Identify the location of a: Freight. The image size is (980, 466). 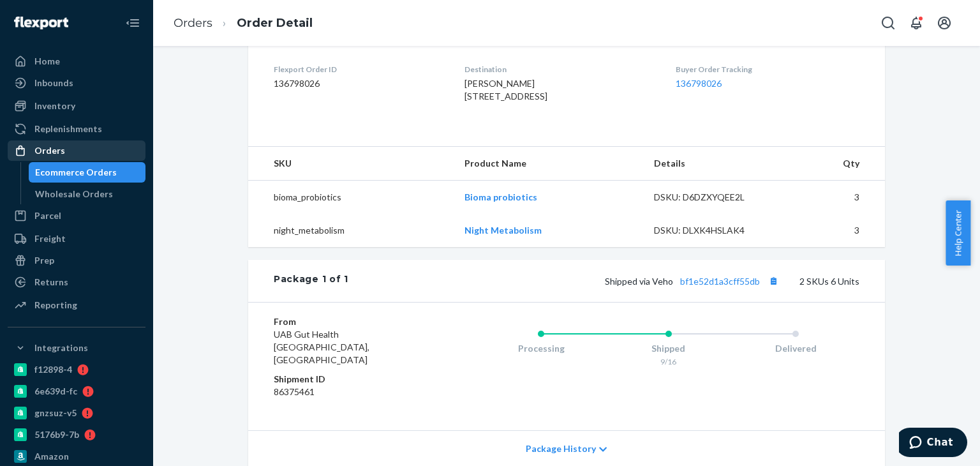
(77, 239).